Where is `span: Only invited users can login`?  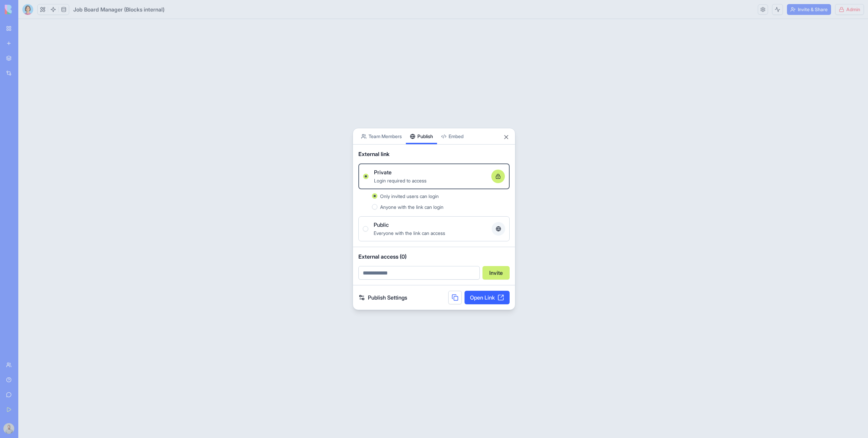 span: Only invited users can login is located at coordinates (410, 196).